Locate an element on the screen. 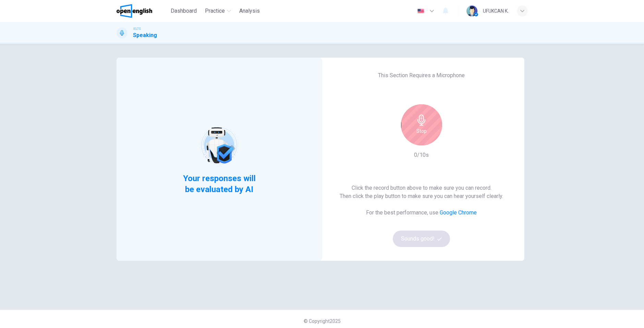 The width and height of the screenshot is (644, 328). h6: 0/10s is located at coordinates (421, 155).